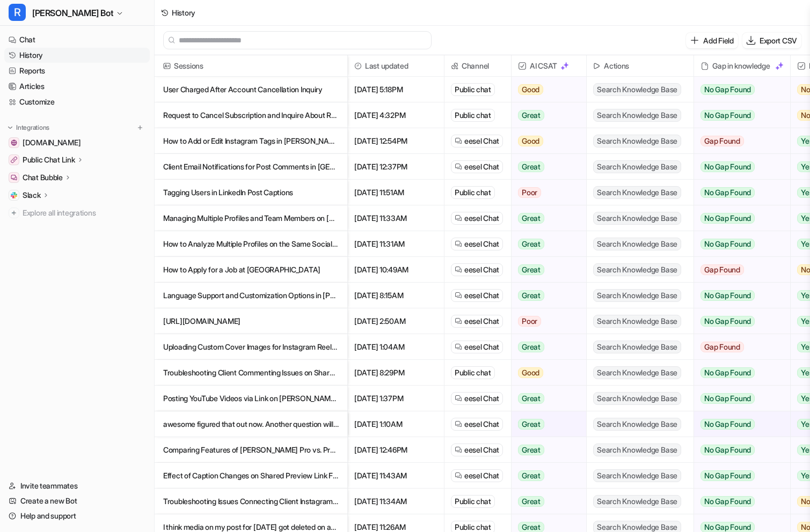 Image resolution: width=810 pixels, height=532 pixels. Describe the element at coordinates (251, 373) in the screenshot. I see `p: Troubleshooting Client Commenting Issues on Shared Content` at that location.